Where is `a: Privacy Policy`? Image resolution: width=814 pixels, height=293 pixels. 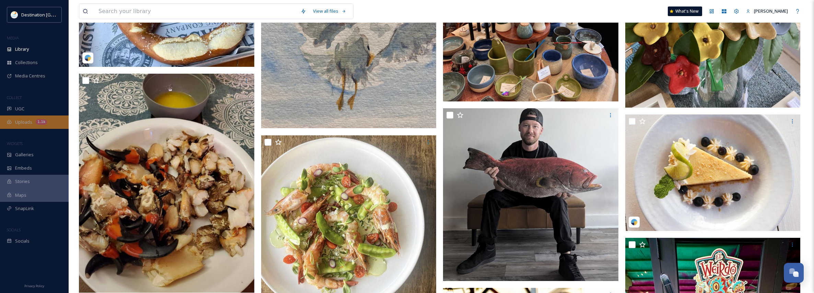
a: Privacy Policy is located at coordinates (34, 286).